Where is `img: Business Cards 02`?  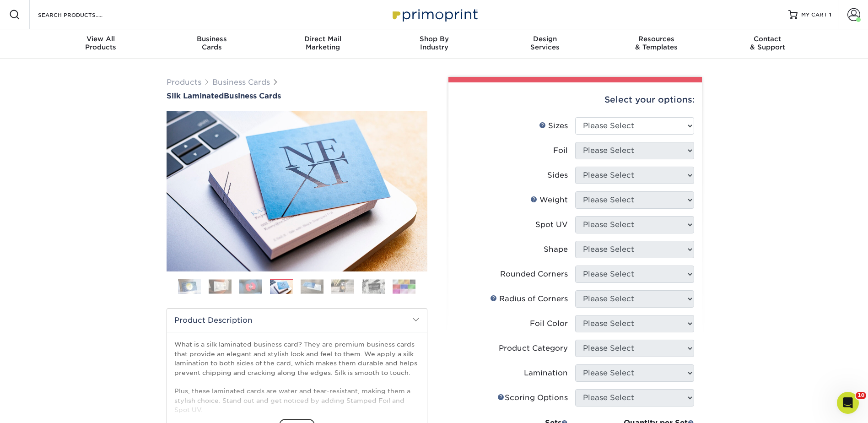
img: Business Cards 02 is located at coordinates (220, 286).